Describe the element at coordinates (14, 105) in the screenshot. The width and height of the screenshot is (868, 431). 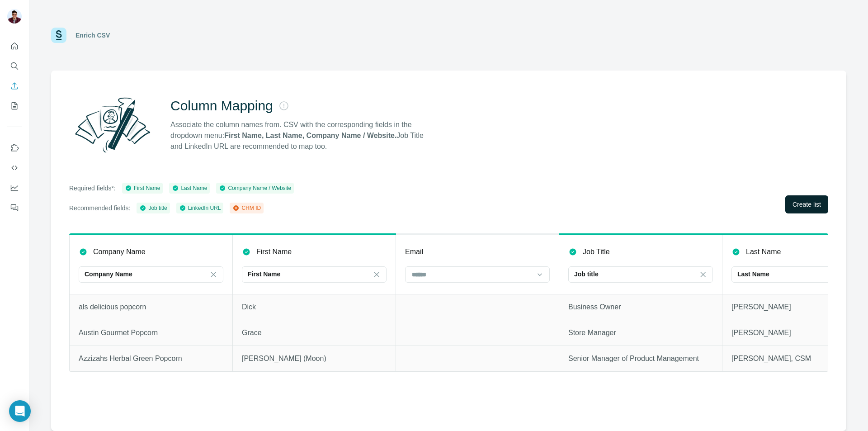
I see `button: My lists` at that location.